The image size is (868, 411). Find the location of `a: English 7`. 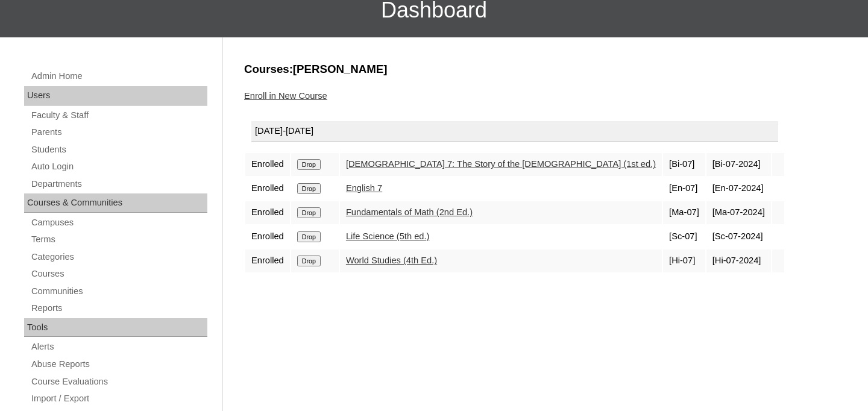

a: English 7 is located at coordinates (364, 188).